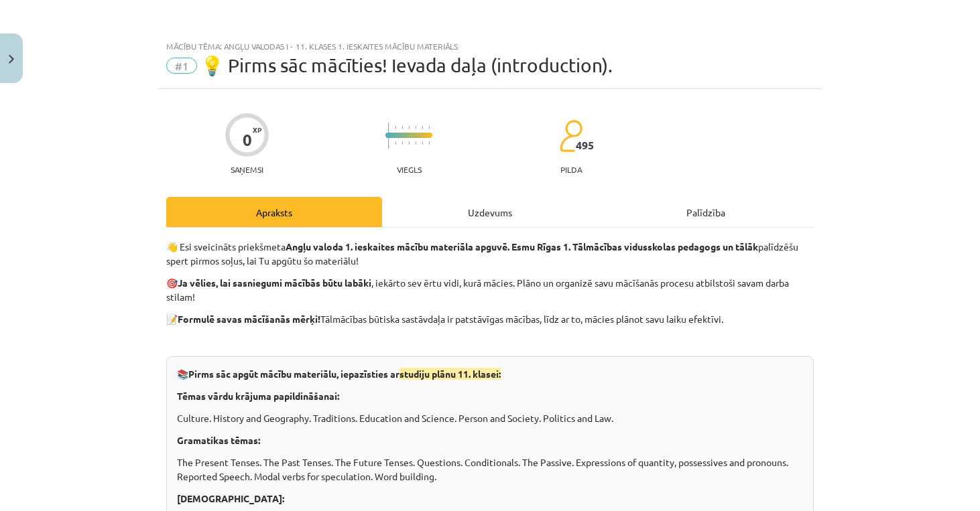 The height and width of the screenshot is (511, 980). Describe the element at coordinates (706, 211) in the screenshot. I see `div: Palīdzība` at that location.